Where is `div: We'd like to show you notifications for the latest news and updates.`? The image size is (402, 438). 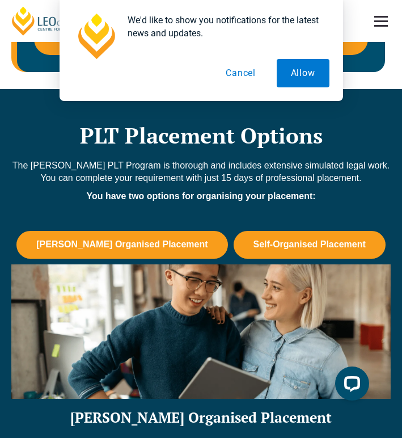
div: We'd like to show you notifications for the latest news and updates. is located at coordinates (224, 27).